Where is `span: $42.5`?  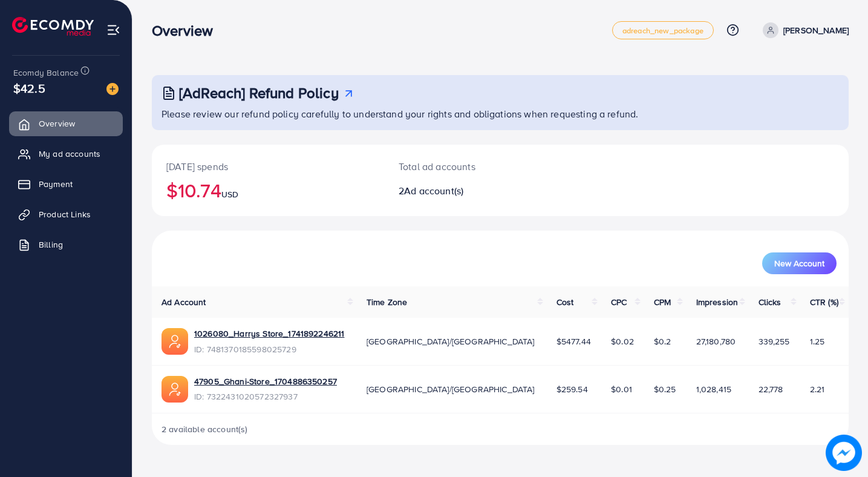 span: $42.5 is located at coordinates (29, 88).